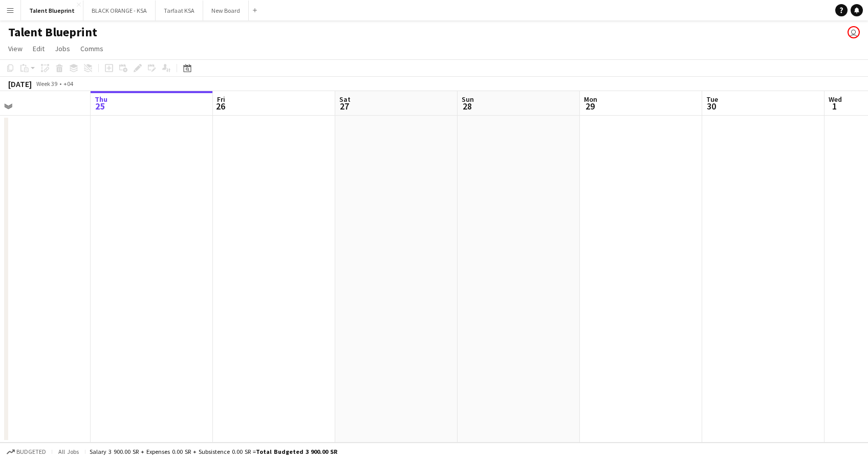  Describe the element at coordinates (226, 10) in the screenshot. I see `button: New Board` at that location.